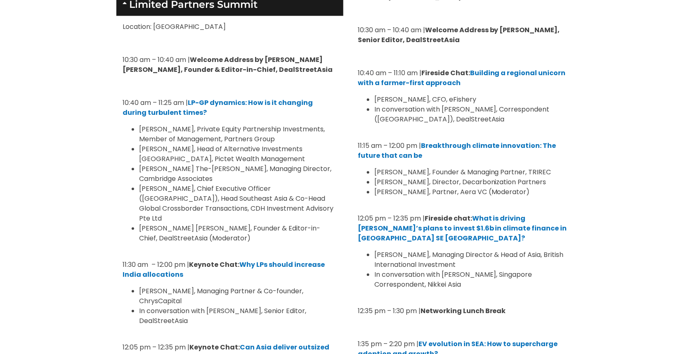 Image resolution: width=695 pixels, height=354 pixels. I want to click on span: 11:30 am – 12:00 pm |, so click(156, 264).